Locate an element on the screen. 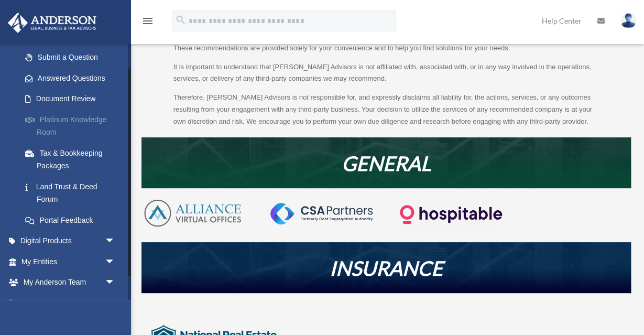 This screenshot has width=644, height=335. em: GENERAL is located at coordinates (387, 163).